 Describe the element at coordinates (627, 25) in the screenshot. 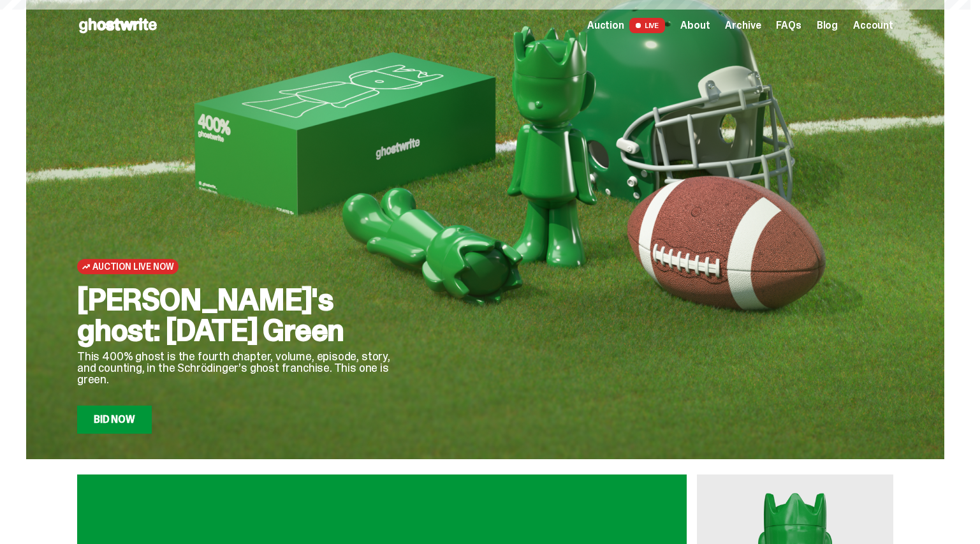

I see `a: Auction LIVE` at that location.